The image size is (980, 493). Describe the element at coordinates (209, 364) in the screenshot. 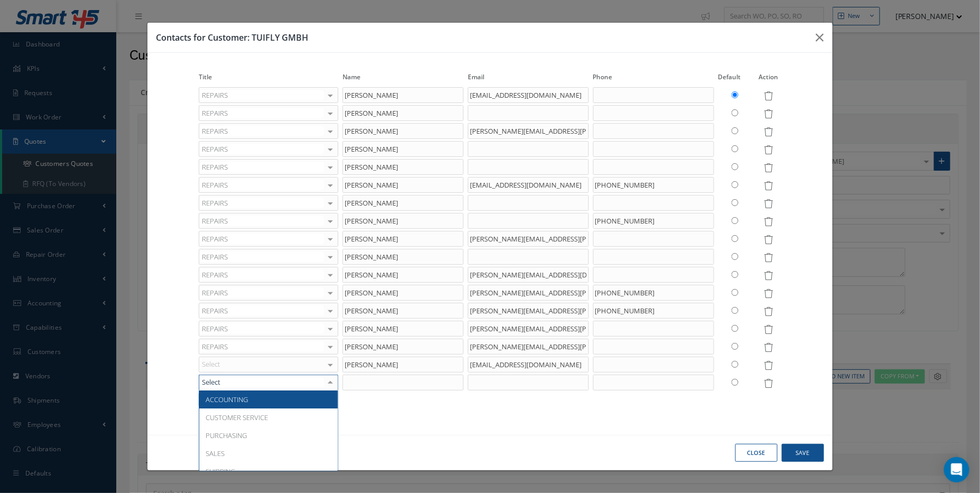

I see `span: Select` at that location.